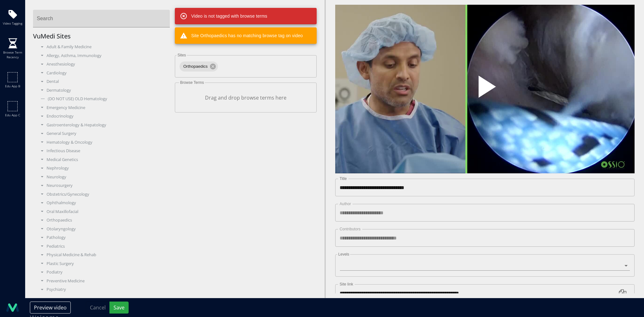 This screenshot has width=644, height=317. What do you see at coordinates (104, 133) in the screenshot?
I see `div: General Surgery` at bounding box center [104, 133].